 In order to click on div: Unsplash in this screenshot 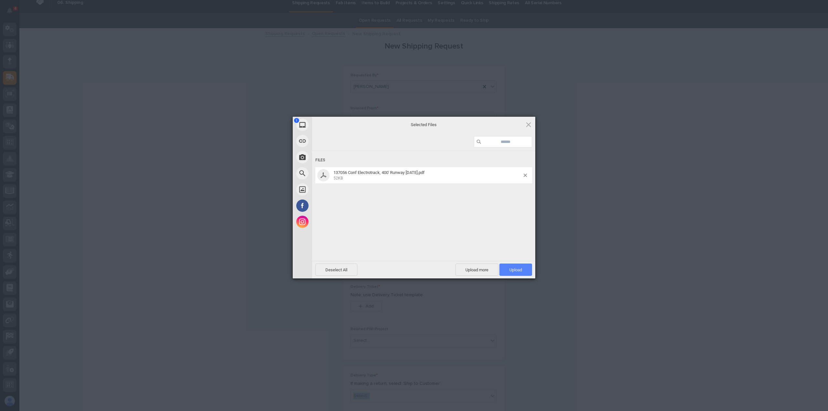, I will do `click(332, 190)`.